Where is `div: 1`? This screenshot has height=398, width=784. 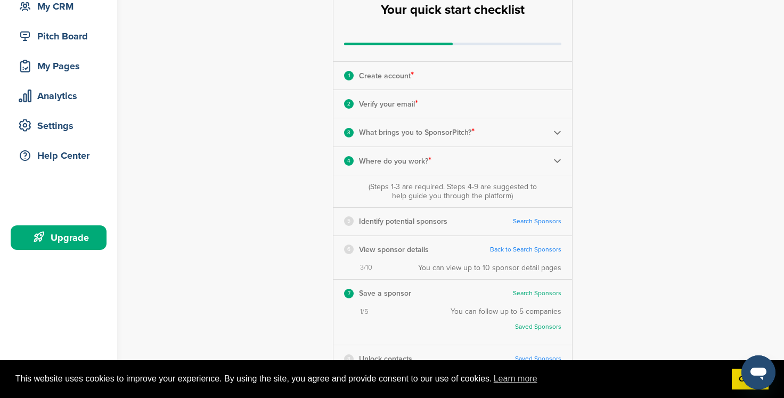 div: 1 is located at coordinates (349, 76).